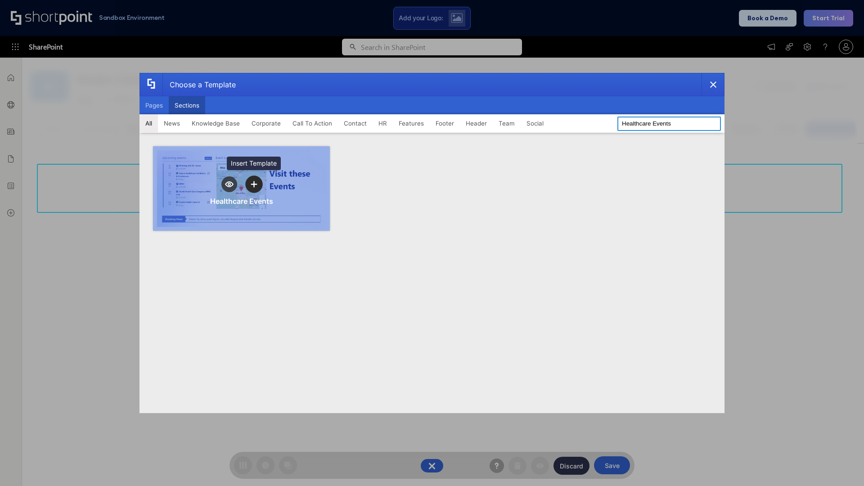  Describe the element at coordinates (507, 123) in the screenshot. I see `button: Team` at that location.